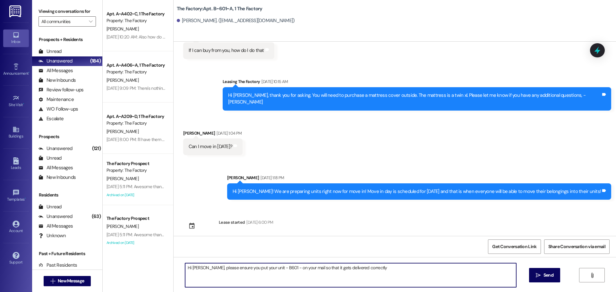 The width and height of the screenshot is (616, 292). What do you see at coordinates (548, 275) in the screenshot?
I see `span: Send` at bounding box center [548, 275].